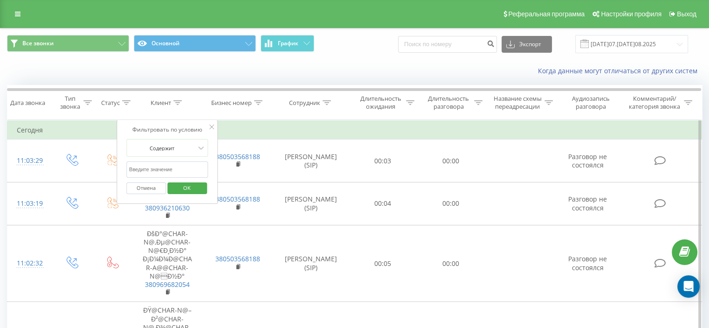  What do you see at coordinates (68, 43) in the screenshot?
I see `button: Все звонки` at bounding box center [68, 43].